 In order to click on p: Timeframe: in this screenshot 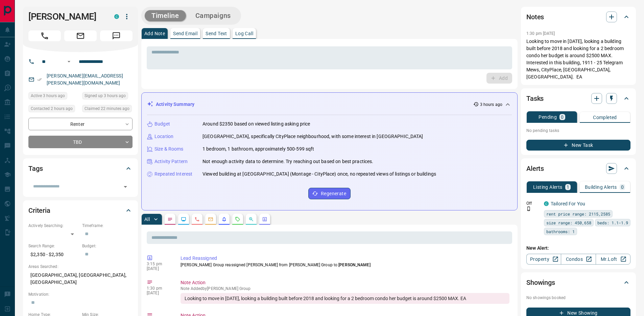, I will do `click(107, 226)`.